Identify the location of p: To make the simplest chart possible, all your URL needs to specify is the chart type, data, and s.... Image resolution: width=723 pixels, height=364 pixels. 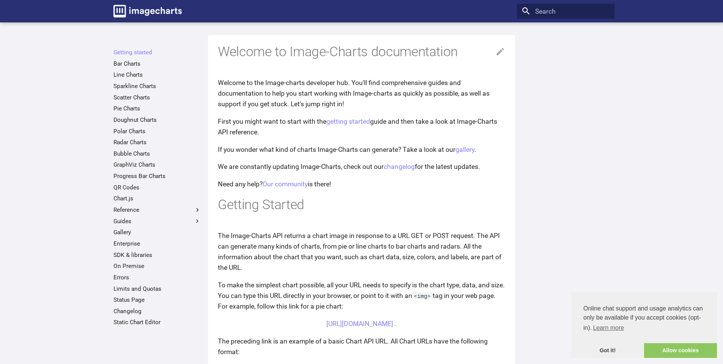
(361, 296).